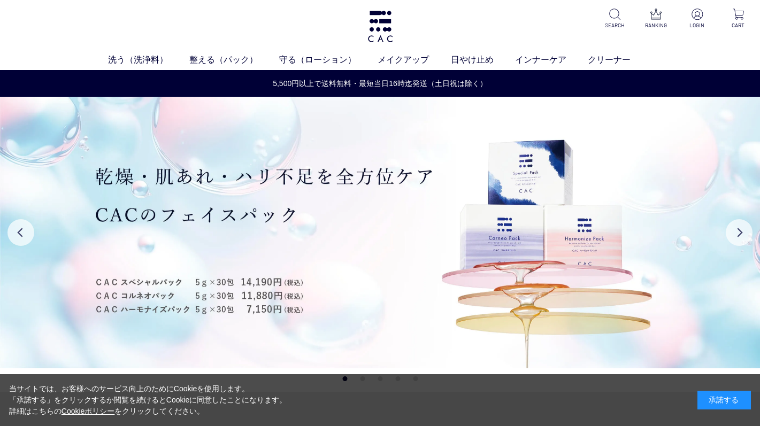  What do you see at coordinates (697, 19) in the screenshot?
I see `a: LOGIN` at bounding box center [697, 19].